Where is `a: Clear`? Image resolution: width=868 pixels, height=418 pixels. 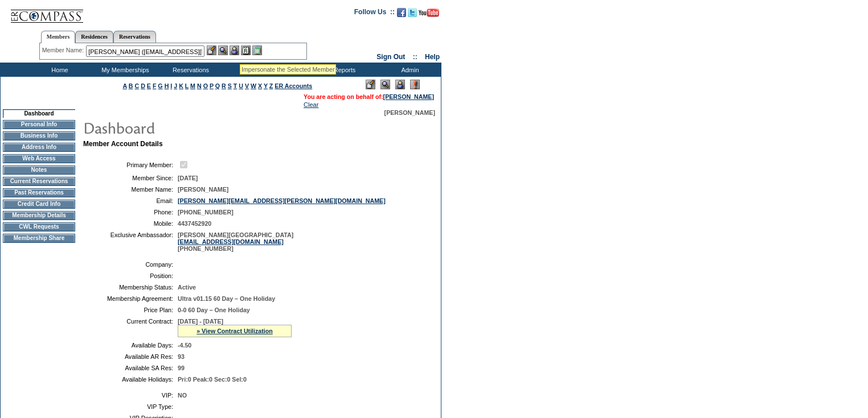 a: Clear is located at coordinates (311, 104).